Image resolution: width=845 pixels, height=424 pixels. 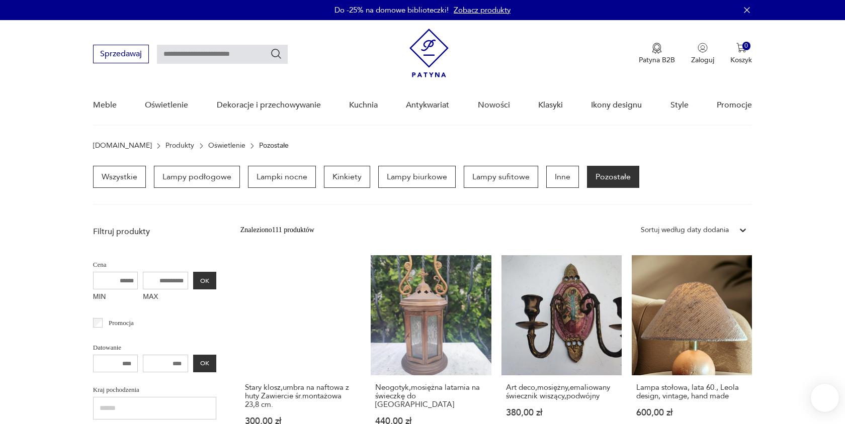 I want to click on a: Zobacz produkty, so click(x=482, y=10).